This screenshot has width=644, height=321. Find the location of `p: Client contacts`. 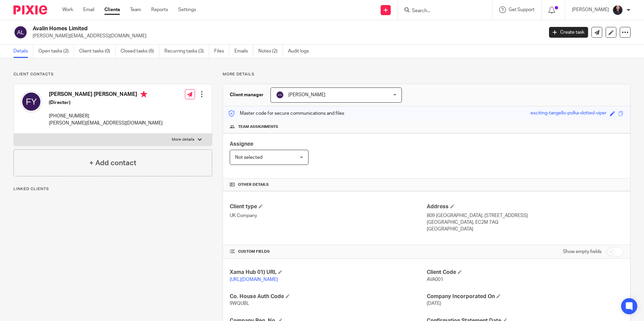

p: Client contacts is located at coordinates (113, 74).